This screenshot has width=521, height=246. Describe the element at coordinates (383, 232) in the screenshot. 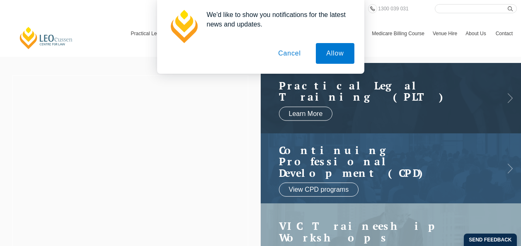

I see `h2: VIC Traineeship Workshops` at that location.